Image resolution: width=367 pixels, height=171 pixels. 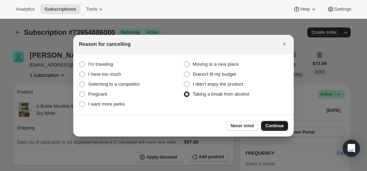 What do you see at coordinates (25, 9) in the screenshot?
I see `button: Analytics` at bounding box center [25, 9].